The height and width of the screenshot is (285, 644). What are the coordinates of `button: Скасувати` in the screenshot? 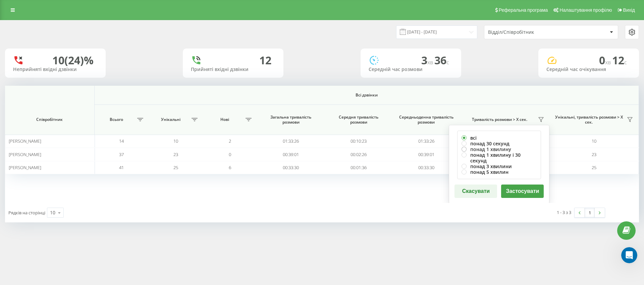 It's located at (476, 191).